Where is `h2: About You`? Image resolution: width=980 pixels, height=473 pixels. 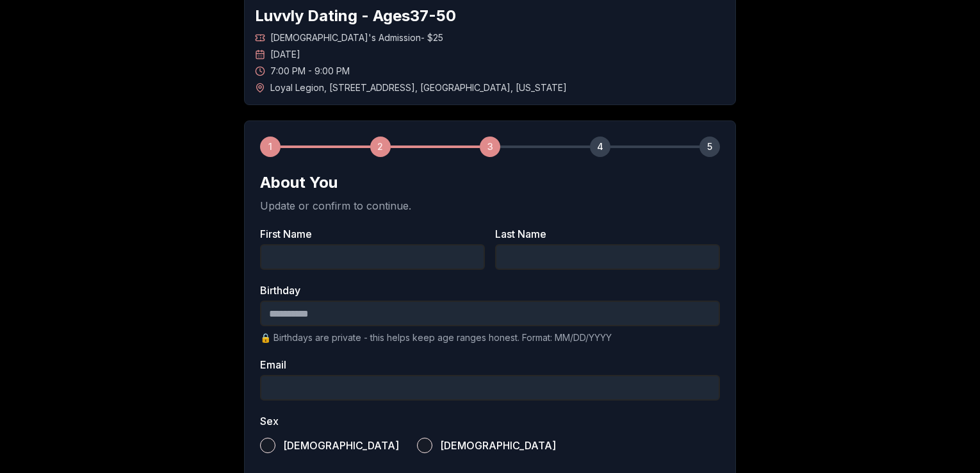 h2: About You is located at coordinates (490, 183).